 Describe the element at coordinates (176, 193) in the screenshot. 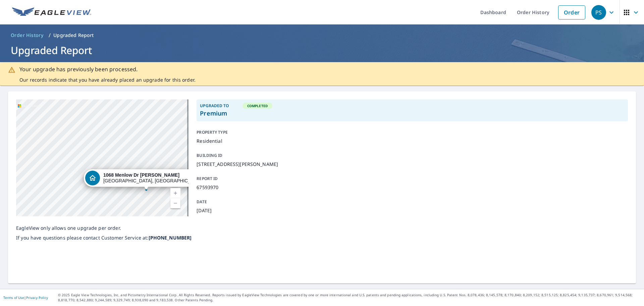

I see `a: Current Level 14, Zoom In` at that location.